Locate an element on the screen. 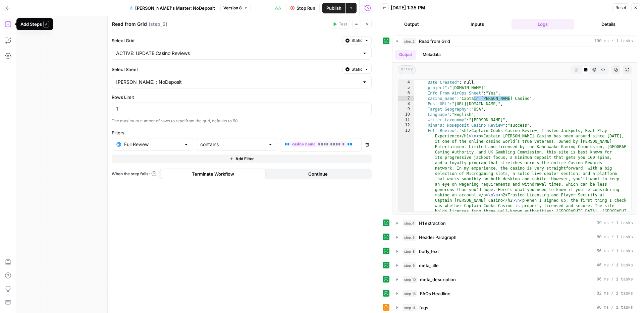 This screenshot has height=313, width=644. span: Version 8 is located at coordinates (233, 8).